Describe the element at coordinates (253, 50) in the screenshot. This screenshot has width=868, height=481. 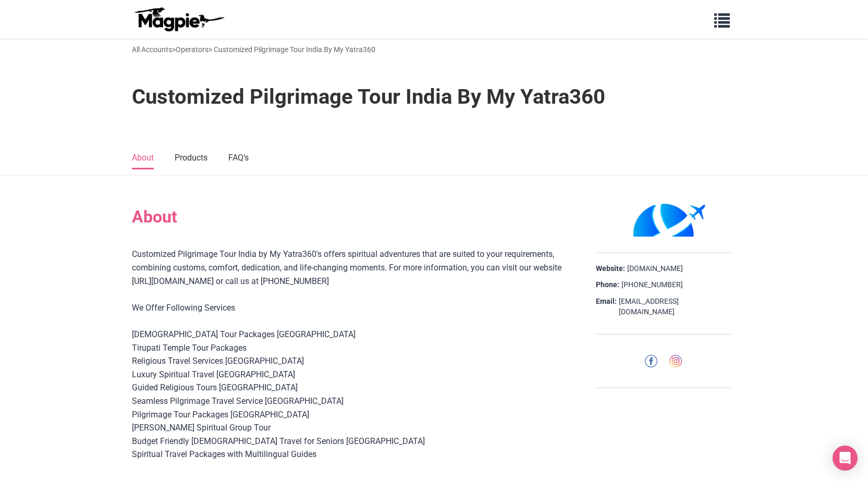
I see `div: > > Customized Pilgrimage Tour India By My Yatra360` at that location.